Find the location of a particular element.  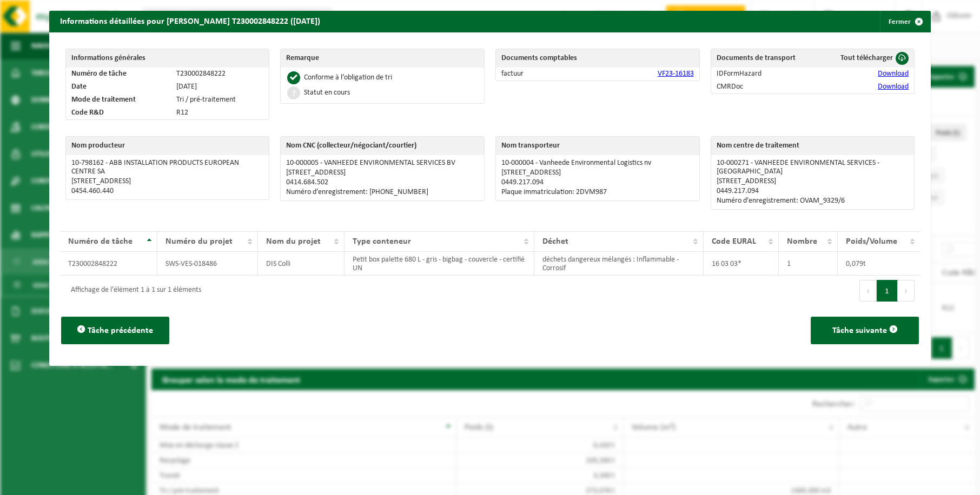

a: VF23-16183 is located at coordinates (676, 73).